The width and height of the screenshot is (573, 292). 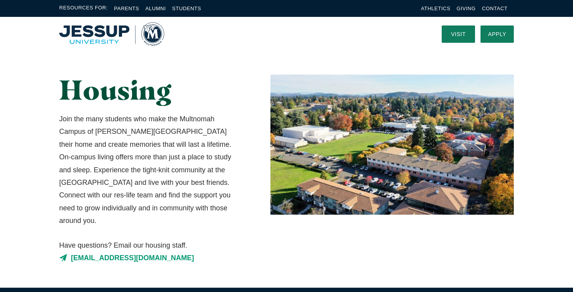 What do you see at coordinates (187, 8) in the screenshot?
I see `a: Students` at bounding box center [187, 8].